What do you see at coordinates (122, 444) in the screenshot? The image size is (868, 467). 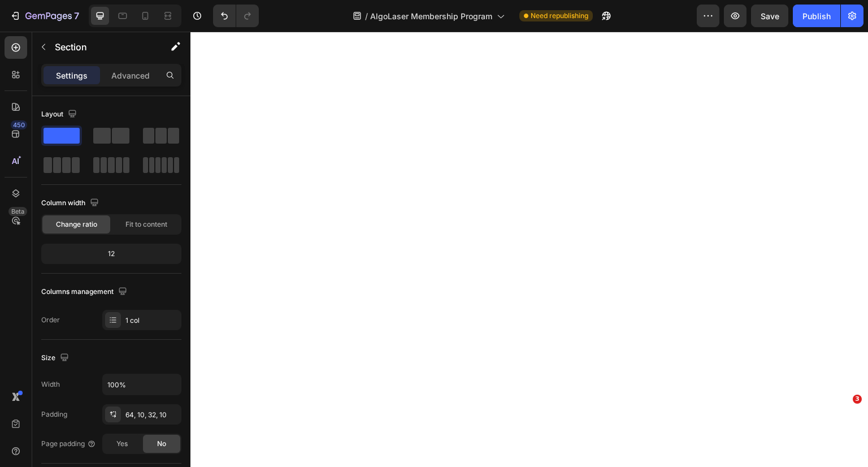 I see `span: Yes` at bounding box center [122, 444].